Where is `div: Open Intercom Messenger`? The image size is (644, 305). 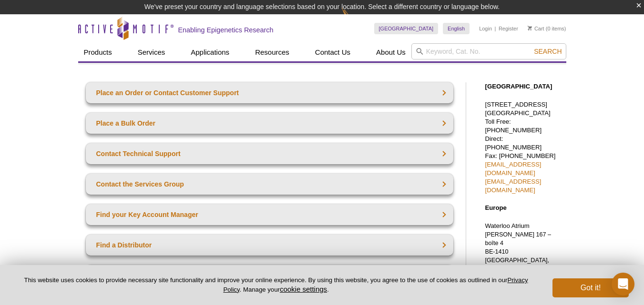
div: Open Intercom Messenger is located at coordinates (623, 284).